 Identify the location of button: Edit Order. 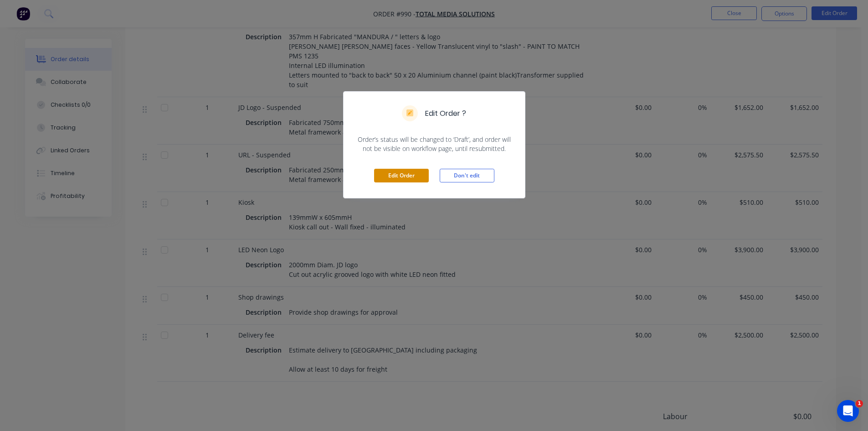
(402, 175).